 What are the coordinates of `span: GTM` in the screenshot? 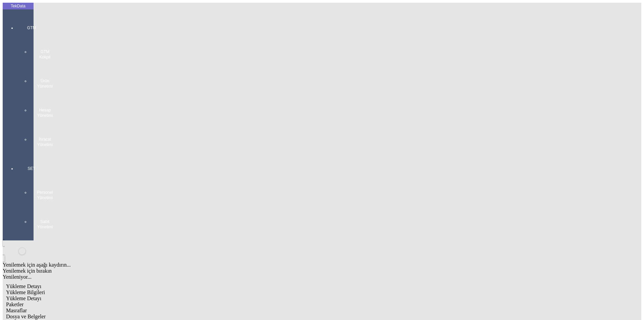 It's located at (32, 28).